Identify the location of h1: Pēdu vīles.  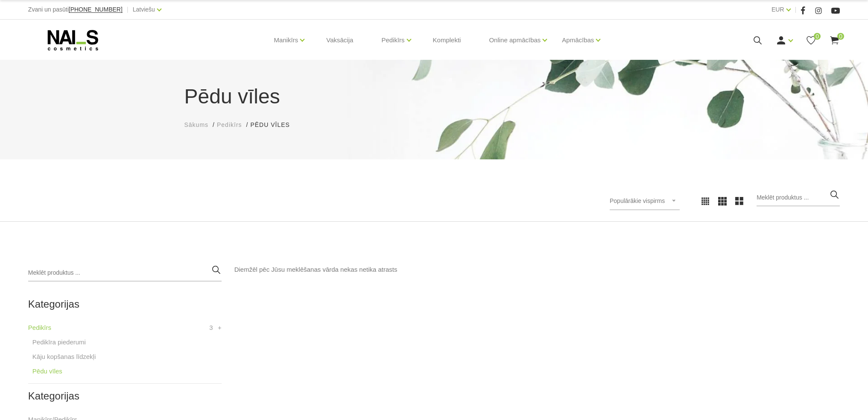
(435, 97).